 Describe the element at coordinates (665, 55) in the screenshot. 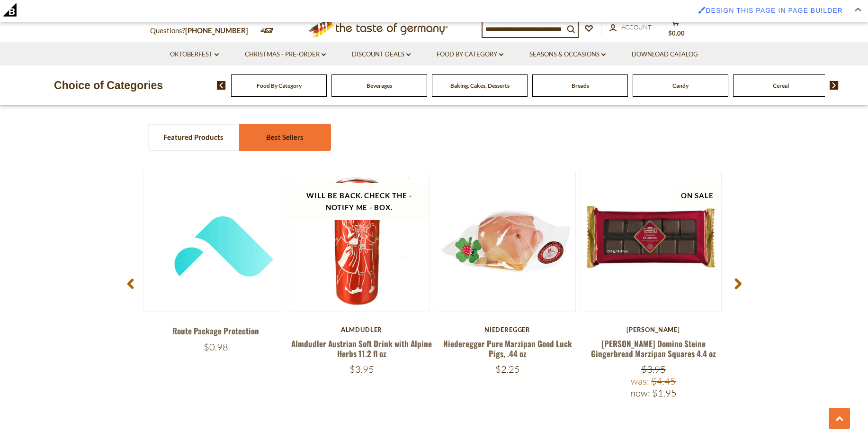

I see `a: Download Catalog` at that location.